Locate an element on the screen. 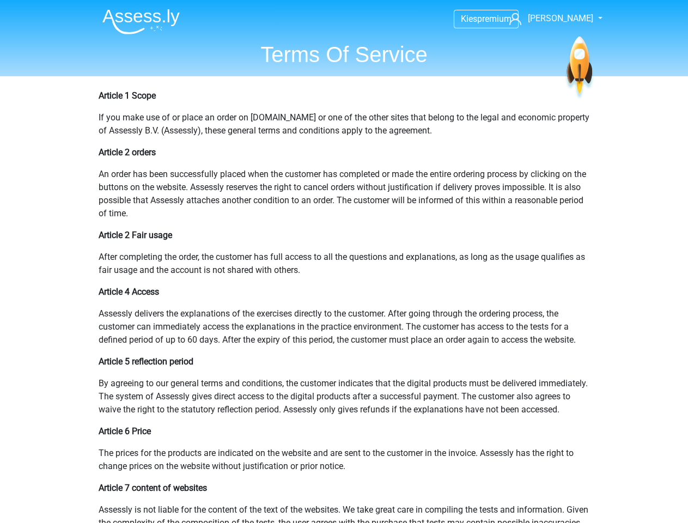 This screenshot has height=523, width=688. b: Article 2 orders is located at coordinates (127, 152).